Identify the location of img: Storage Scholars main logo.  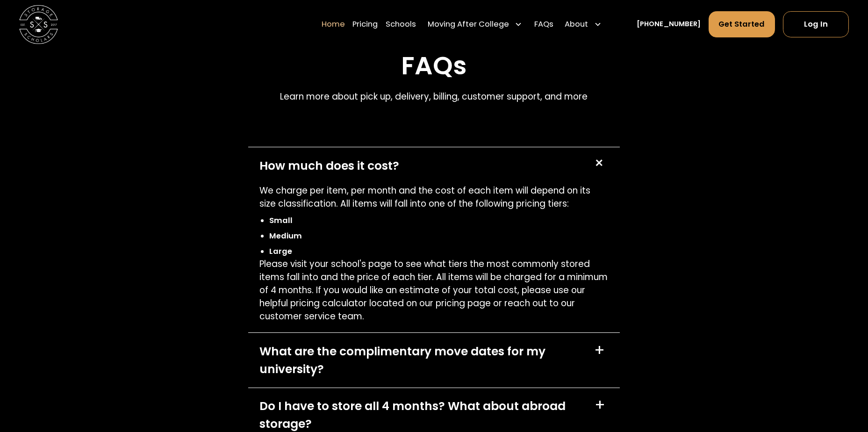
(38, 24).